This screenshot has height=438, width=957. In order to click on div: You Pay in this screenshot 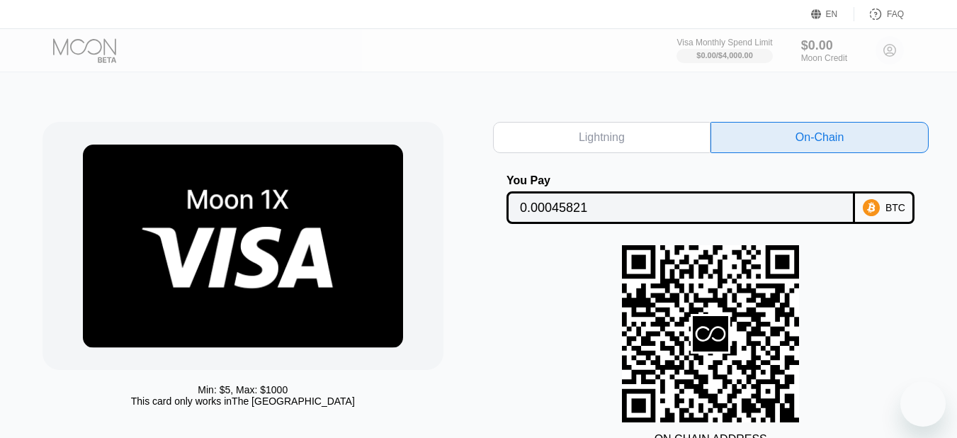, I will do `click(681, 181)`.